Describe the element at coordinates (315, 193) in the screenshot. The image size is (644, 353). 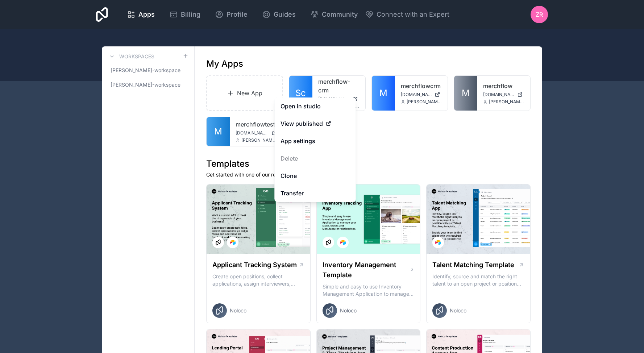
I see `a: Transfer` at that location.